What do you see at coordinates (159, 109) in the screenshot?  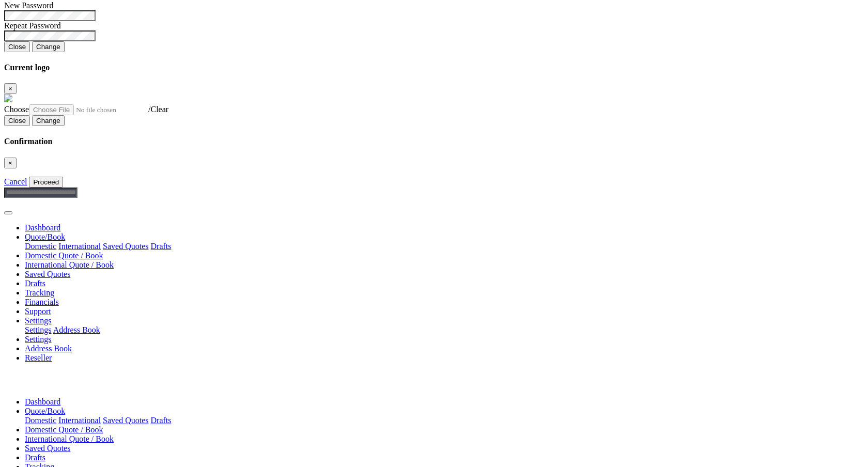 I see `a: Clear` at bounding box center [159, 109].